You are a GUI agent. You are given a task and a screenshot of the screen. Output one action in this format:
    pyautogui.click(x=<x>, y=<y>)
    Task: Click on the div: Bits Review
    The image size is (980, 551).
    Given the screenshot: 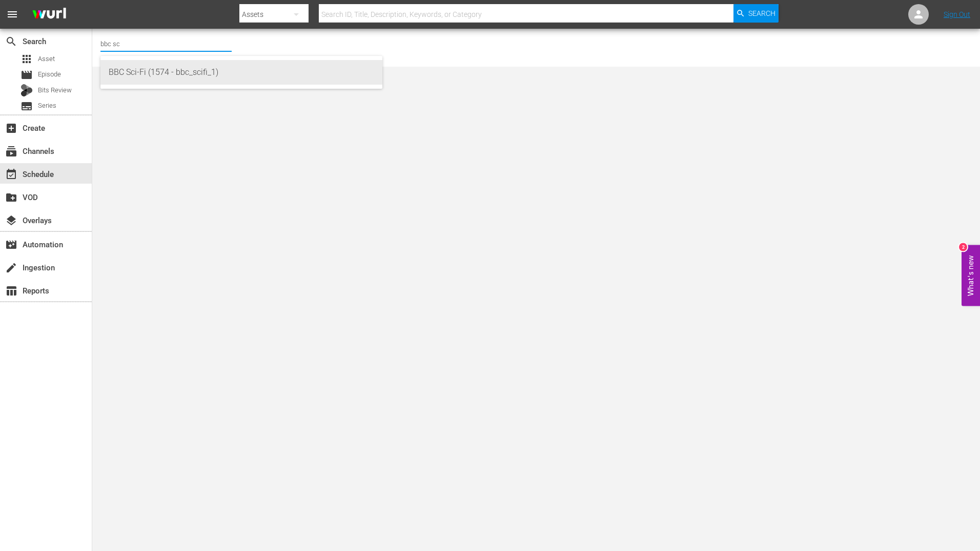 What is the action you would take?
    pyautogui.click(x=27, y=90)
    